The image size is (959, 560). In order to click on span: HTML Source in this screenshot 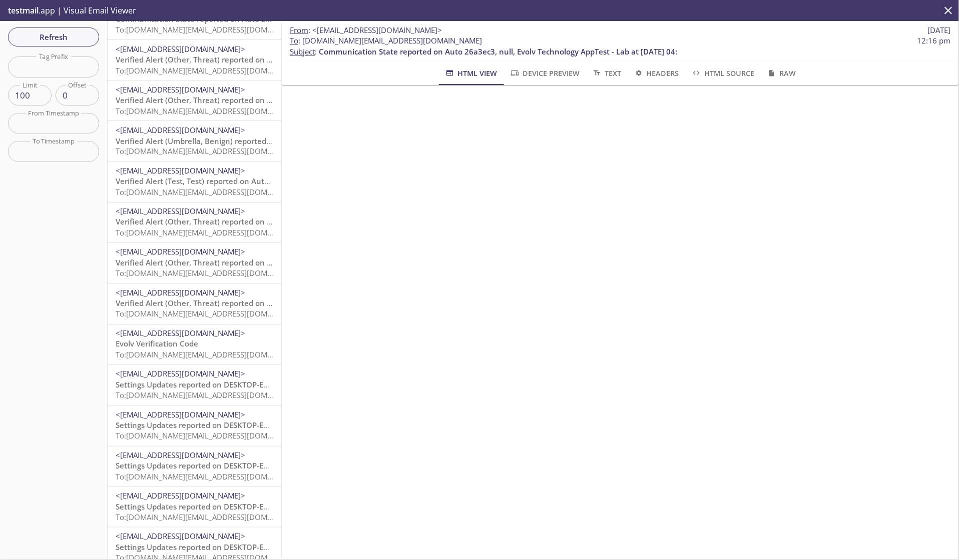, I will do `click(722, 73)`.